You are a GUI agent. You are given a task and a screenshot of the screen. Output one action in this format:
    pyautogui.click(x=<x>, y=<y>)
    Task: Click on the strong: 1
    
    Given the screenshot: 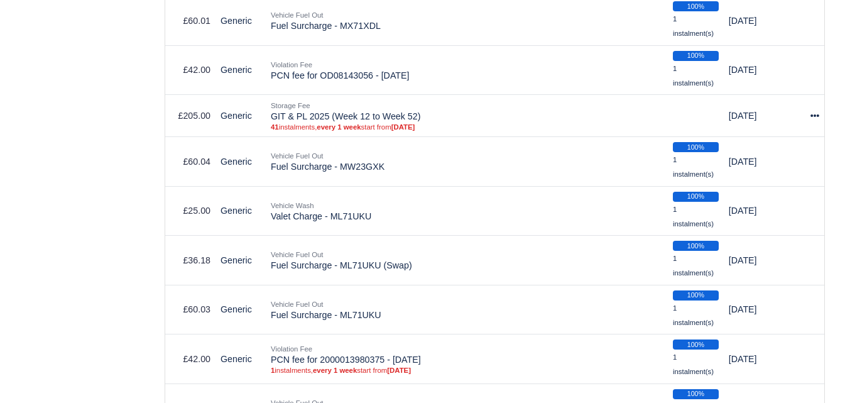 What is the action you would take?
    pyautogui.click(x=273, y=370)
    